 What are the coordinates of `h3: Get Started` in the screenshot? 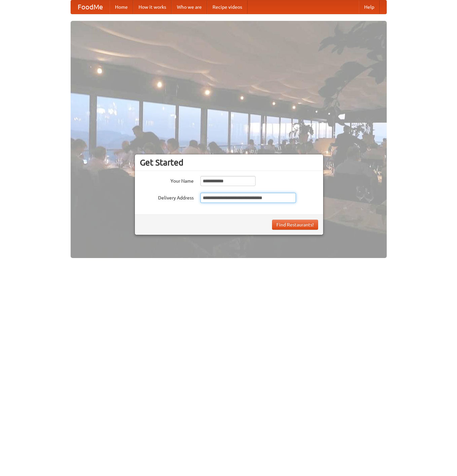 It's located at (229, 163).